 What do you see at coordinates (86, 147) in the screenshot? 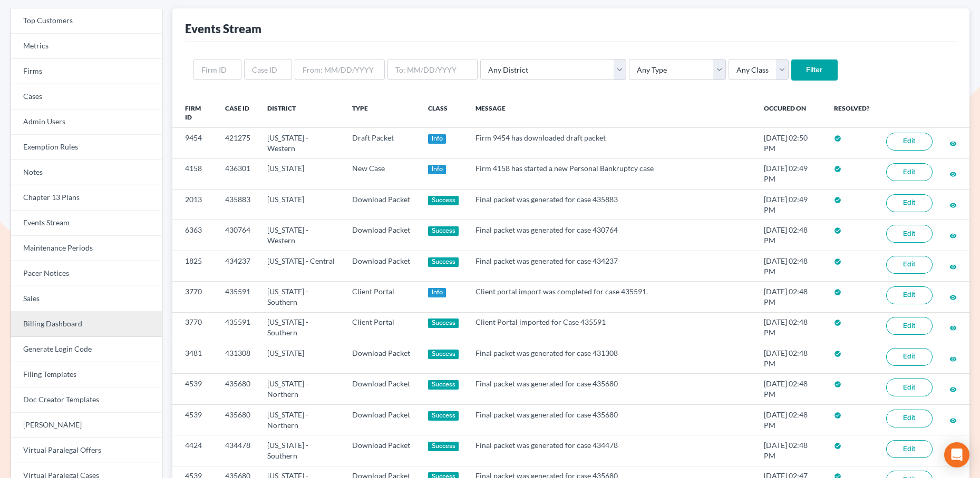
I see `a: Exemption Rules` at bounding box center [86, 147].